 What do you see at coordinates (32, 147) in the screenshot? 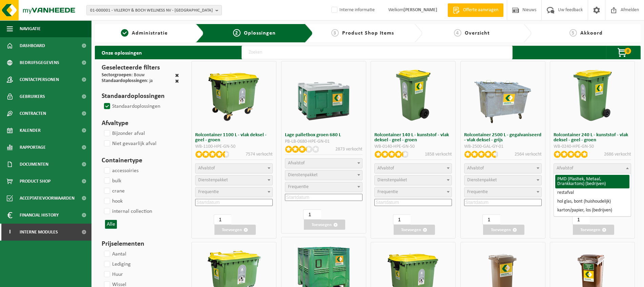
I see `span: Rapportage` at bounding box center [32, 147].